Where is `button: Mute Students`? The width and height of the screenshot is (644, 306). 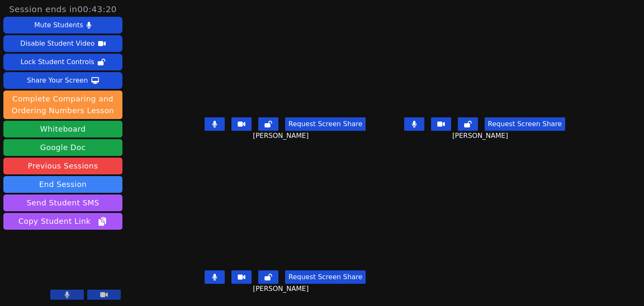 button: Mute Students is located at coordinates (63, 25).